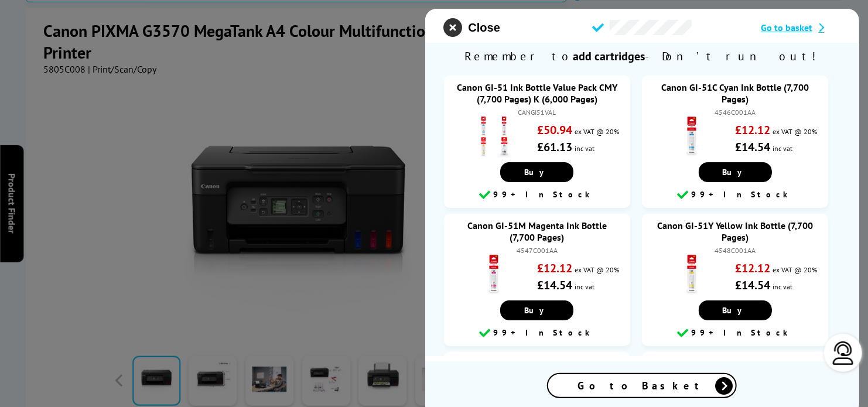  Describe the element at coordinates (691, 275) in the screenshot. I see `img: Canon GI-51Y Yellow Ink Bottle (7,700 Pages)` at that location.